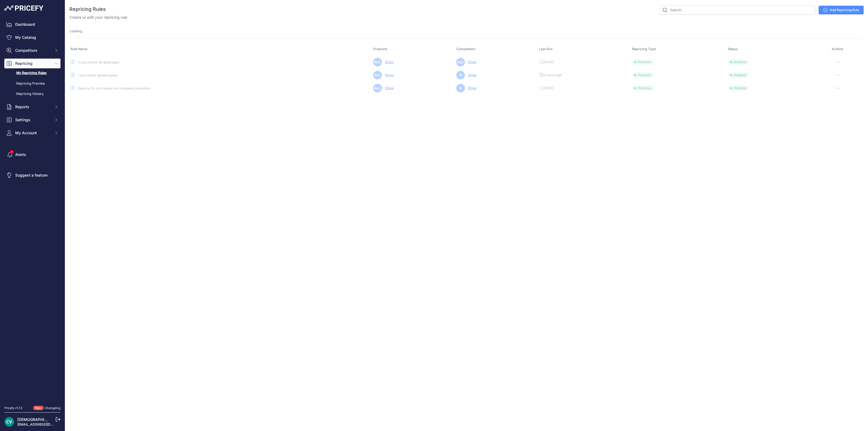 The image size is (868, 431). What do you see at coordinates (737, 10) in the screenshot?
I see `input: Search` at bounding box center [737, 10].